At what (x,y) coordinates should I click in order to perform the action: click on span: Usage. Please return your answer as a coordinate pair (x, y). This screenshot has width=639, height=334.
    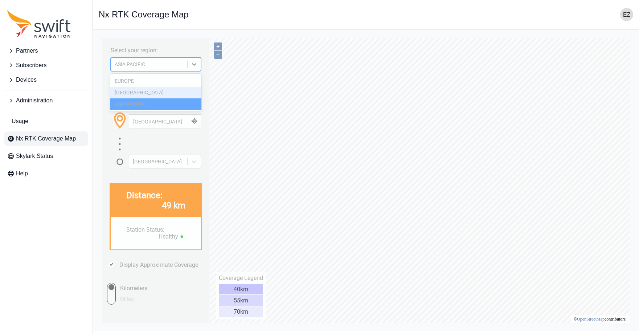
    Looking at the image, I should click on (20, 121).